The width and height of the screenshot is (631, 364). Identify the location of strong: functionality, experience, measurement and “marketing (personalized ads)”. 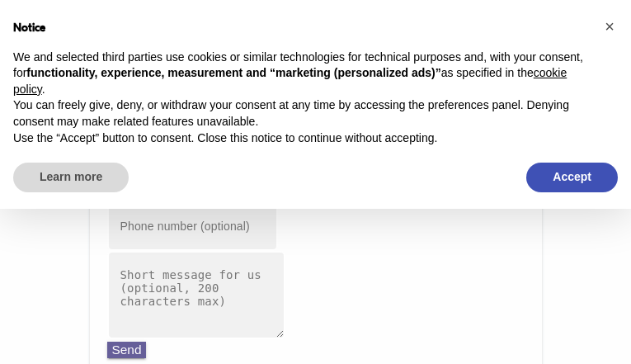
(234, 73).